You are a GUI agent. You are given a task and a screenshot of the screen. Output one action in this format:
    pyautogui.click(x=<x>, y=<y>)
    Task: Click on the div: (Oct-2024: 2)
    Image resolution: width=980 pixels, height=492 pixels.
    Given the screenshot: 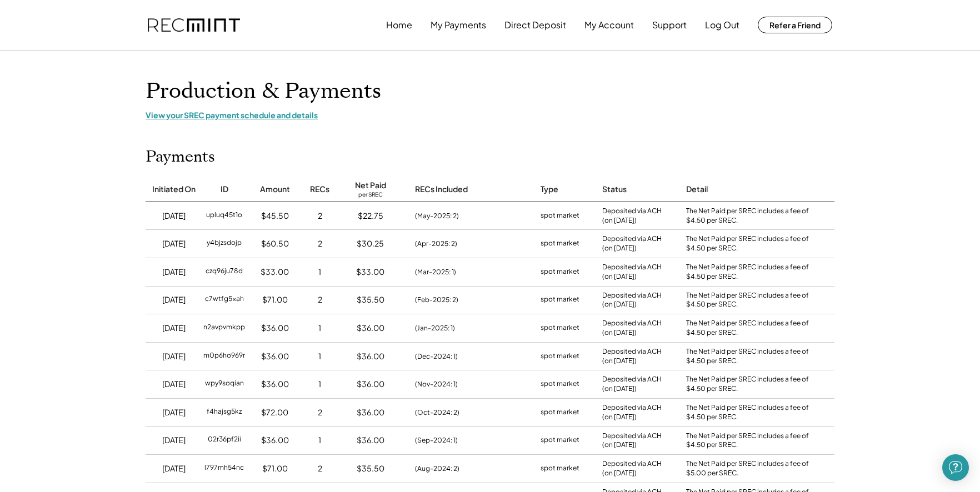 What is the action you would take?
    pyautogui.click(x=437, y=412)
    